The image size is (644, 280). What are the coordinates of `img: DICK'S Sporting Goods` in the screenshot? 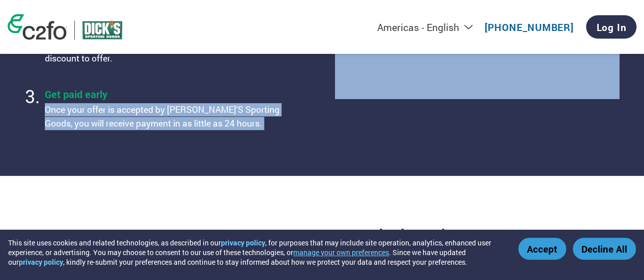 It's located at (102, 30).